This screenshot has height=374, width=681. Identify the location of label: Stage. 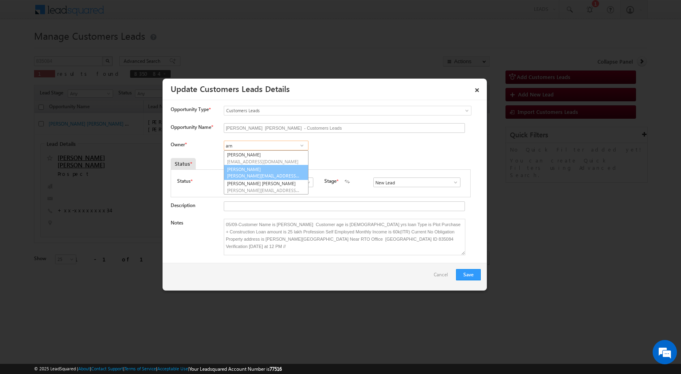
(330, 181).